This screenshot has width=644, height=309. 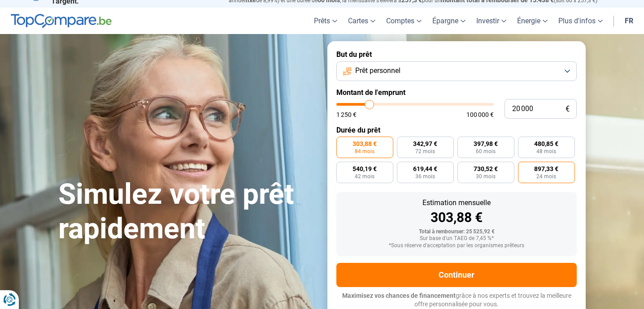 I want to click on div: *Sous réserve d'acceptation par les organismes prêteurs, so click(x=456, y=246).